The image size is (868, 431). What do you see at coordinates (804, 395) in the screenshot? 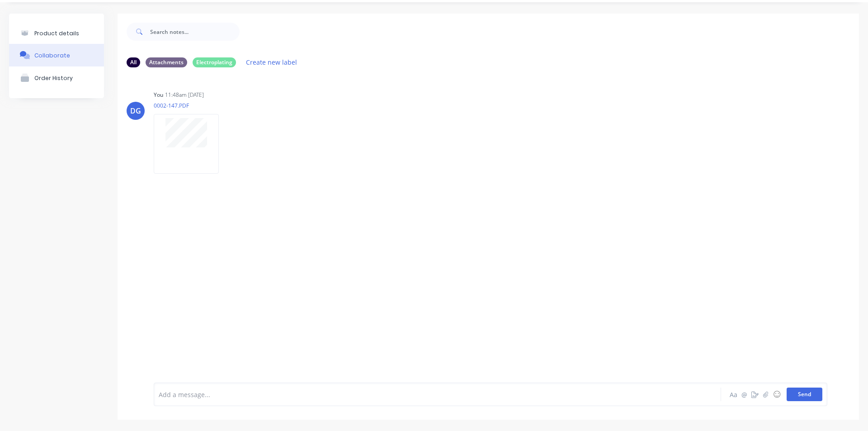
I see `button: Send` at bounding box center [804, 395].